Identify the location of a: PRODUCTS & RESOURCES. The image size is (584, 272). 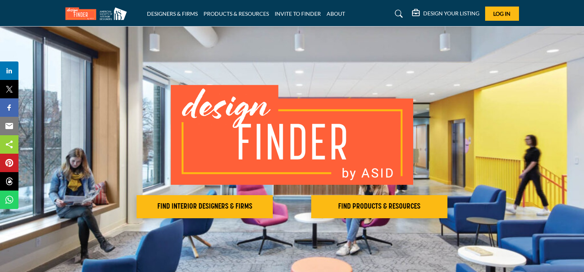
(236, 13).